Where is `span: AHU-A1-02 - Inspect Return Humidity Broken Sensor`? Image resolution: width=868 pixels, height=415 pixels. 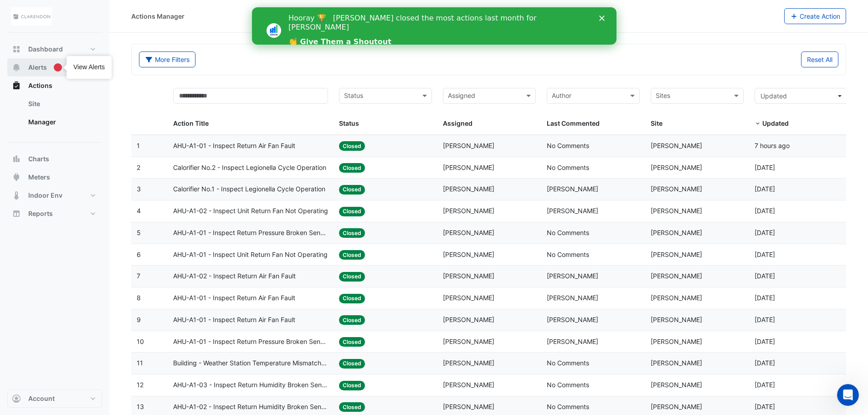
span: AHU-A1-02 - Inspect Return Humidity Broken Sensor is located at coordinates (250, 407).